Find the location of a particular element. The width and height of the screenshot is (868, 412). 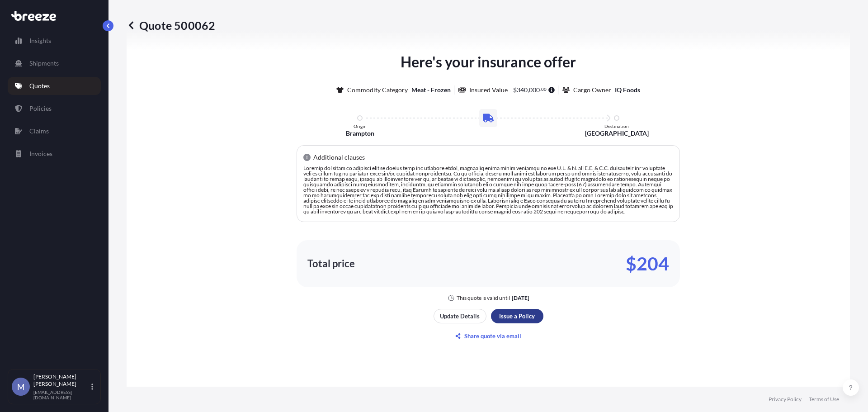

p: Claims is located at coordinates (39, 131).